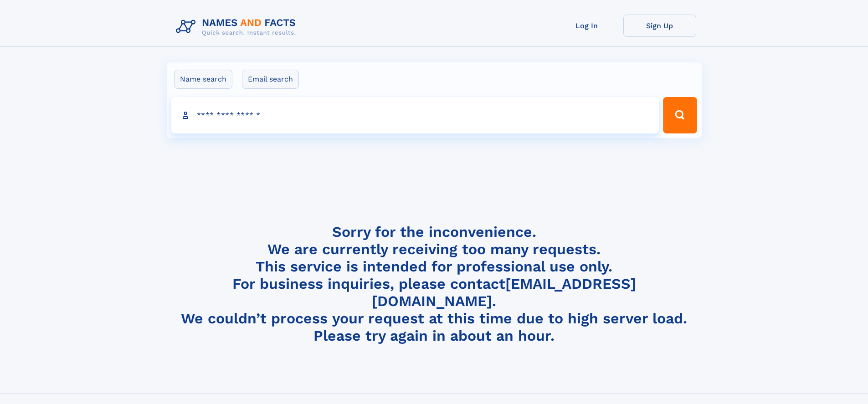 The height and width of the screenshot is (404, 868). Describe the element at coordinates (660, 25) in the screenshot. I see `a: Sign Up` at that location.